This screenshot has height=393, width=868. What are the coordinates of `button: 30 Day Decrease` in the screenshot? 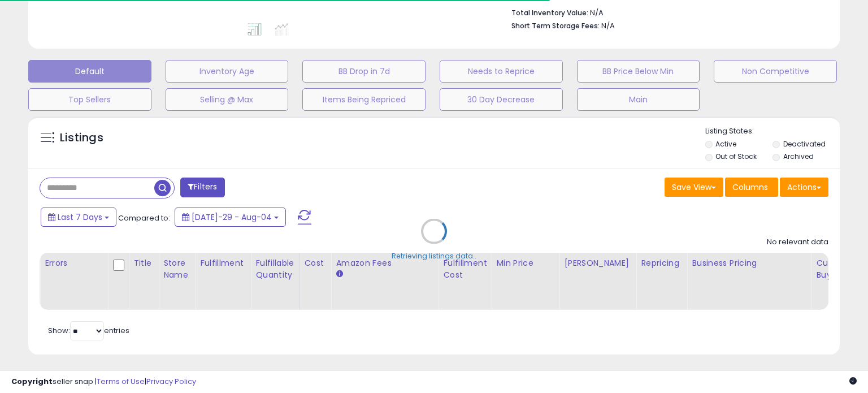 It's located at (501, 100).